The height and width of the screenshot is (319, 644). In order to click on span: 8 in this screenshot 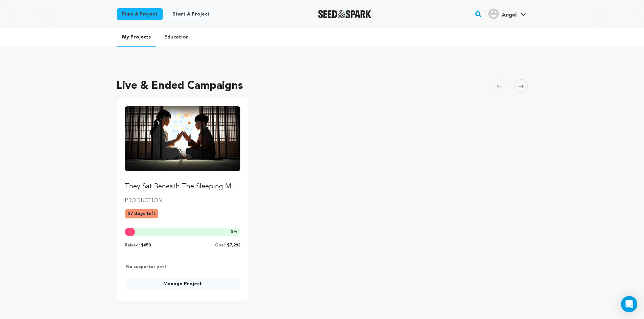, I will do `click(232, 232)`.